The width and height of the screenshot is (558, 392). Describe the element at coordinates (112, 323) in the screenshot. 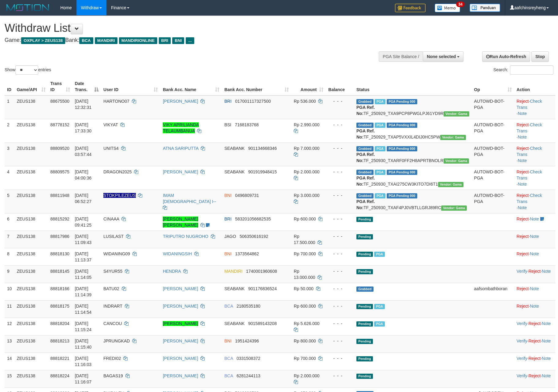

I see `span: CANCOU` at that location.